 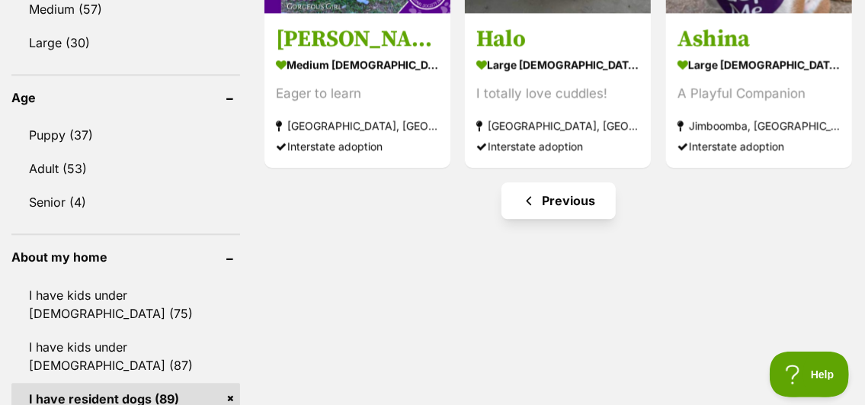 I want to click on header: Age, so click(x=126, y=98).